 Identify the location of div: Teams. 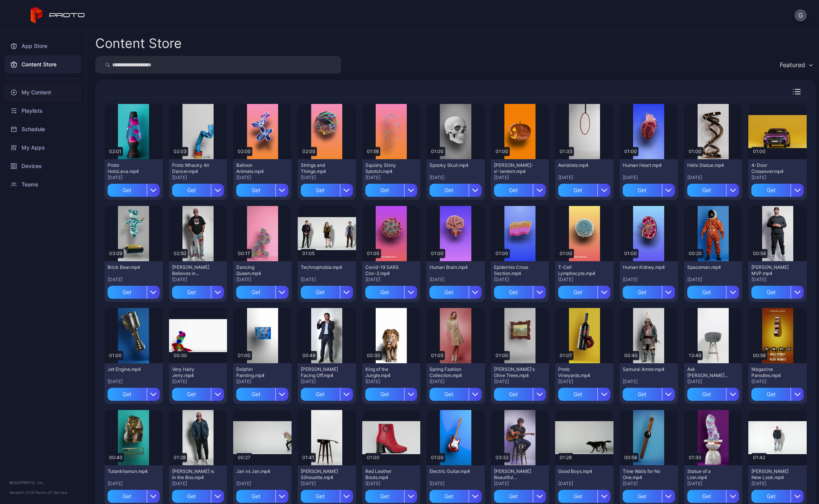
(43, 185).